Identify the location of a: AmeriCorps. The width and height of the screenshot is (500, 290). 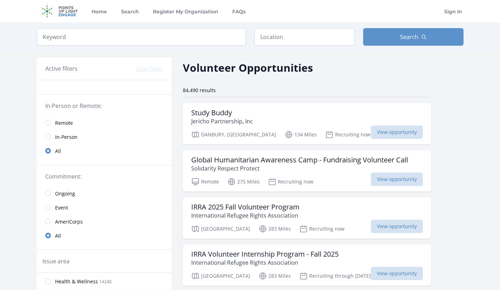
(104, 221).